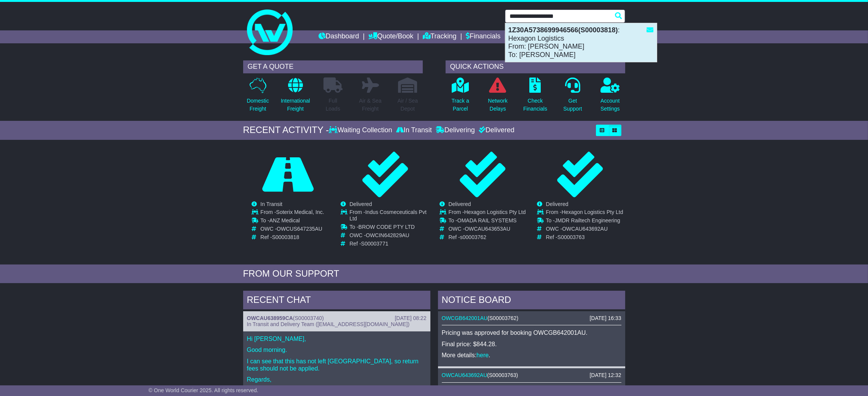  I want to click on p: International Freight, so click(295, 105).